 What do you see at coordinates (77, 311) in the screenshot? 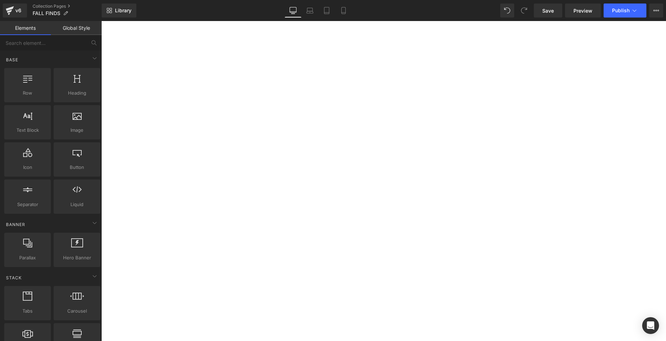
I see `span: Carousel` at bounding box center [77, 311].